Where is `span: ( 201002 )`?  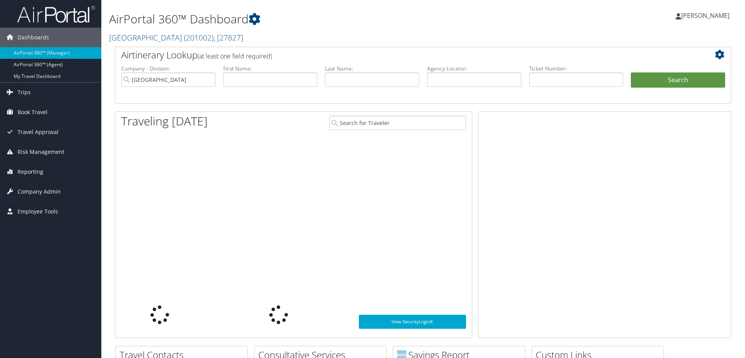 span: ( 201002 ) is located at coordinates (199, 37).